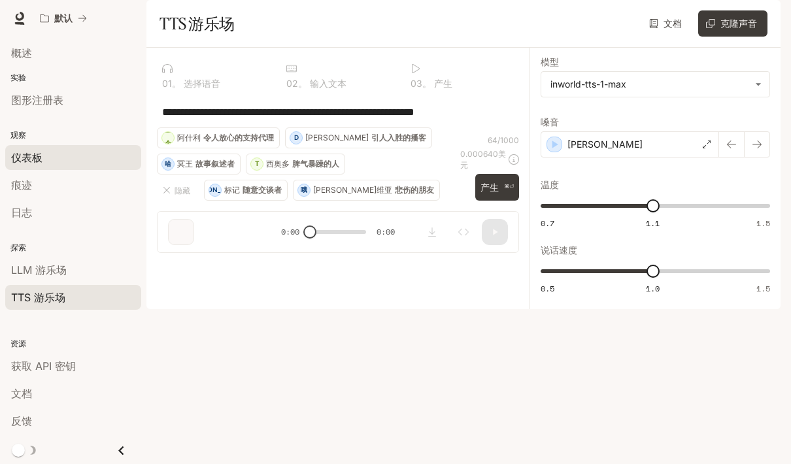 The image size is (791, 464). I want to click on button: 一个阿什利令人放心的支持代理, so click(218, 138).